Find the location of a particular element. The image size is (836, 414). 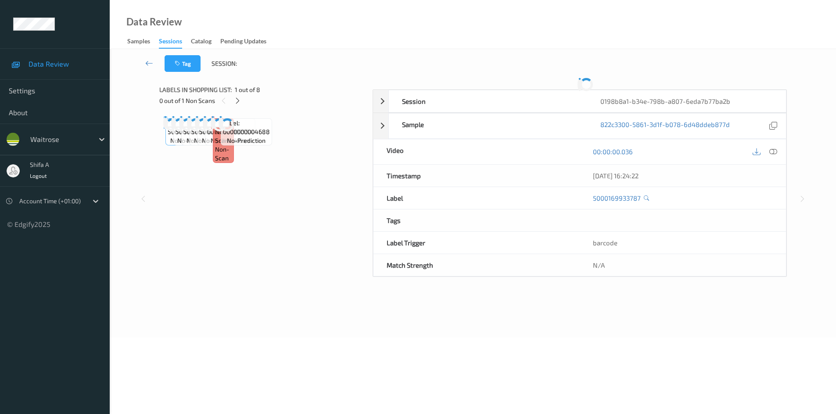

div: Session0198b8a1-b34e-798b-a807-6eda7b77ba2b is located at coordinates (579, 101).